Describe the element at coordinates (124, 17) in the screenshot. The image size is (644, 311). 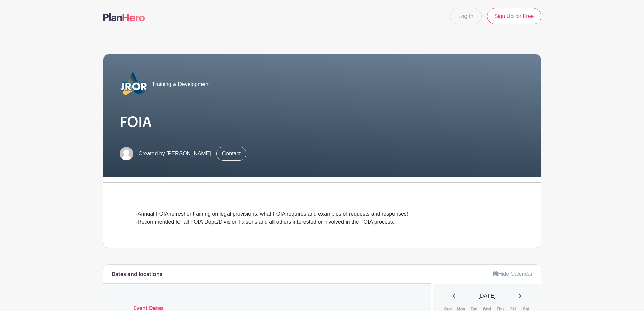
I see `img: logo-507f7623f17ff9eddc593b1ce0a138ce2505c220e1c5a4e2b4648c50719b7d32.svg` at that location.